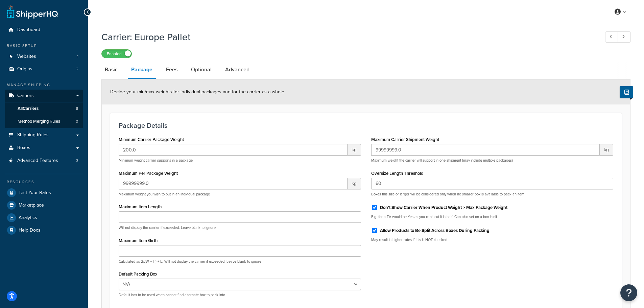  I want to click on h3: Package Details, so click(366, 125).